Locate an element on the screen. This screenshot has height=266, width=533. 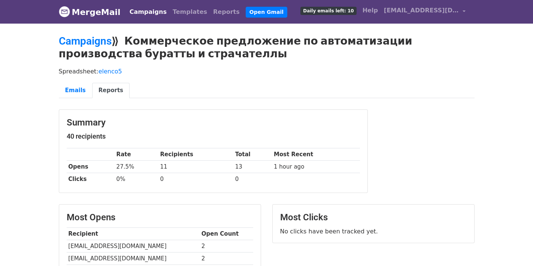
td: 13 is located at coordinates (253, 167).